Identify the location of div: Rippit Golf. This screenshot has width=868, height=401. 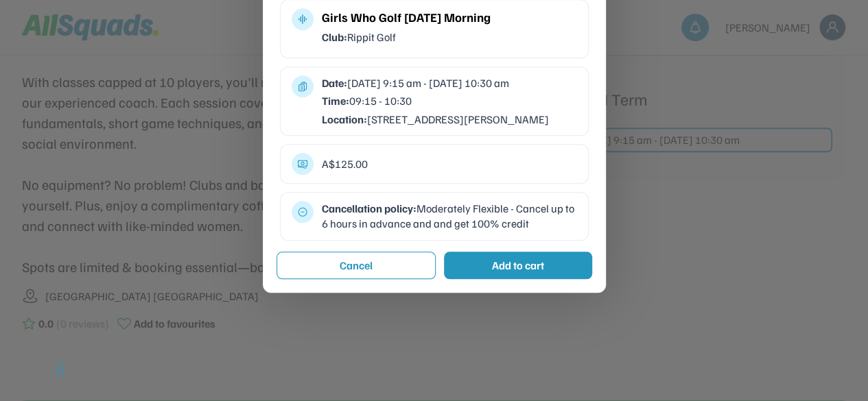
(449, 37).